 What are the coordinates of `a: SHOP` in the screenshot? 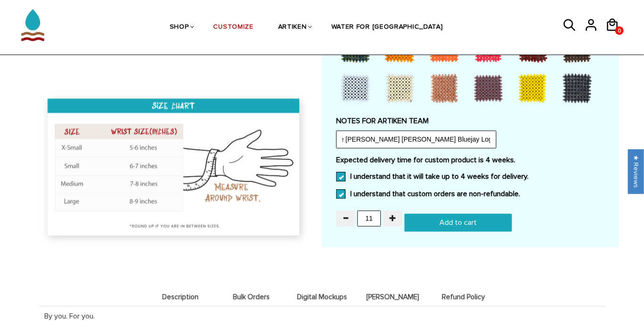 It's located at (179, 27).